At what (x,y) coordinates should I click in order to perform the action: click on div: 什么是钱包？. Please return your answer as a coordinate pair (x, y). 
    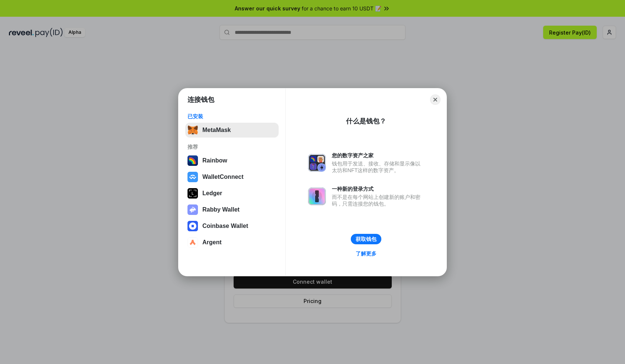
    Looking at the image, I should click on (366, 121).